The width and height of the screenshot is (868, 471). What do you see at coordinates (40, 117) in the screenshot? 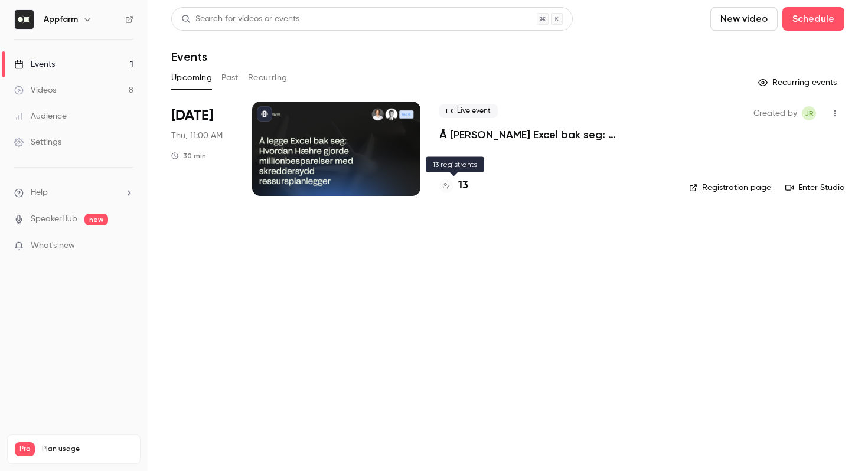
I see `div: Audience` at bounding box center [40, 117].